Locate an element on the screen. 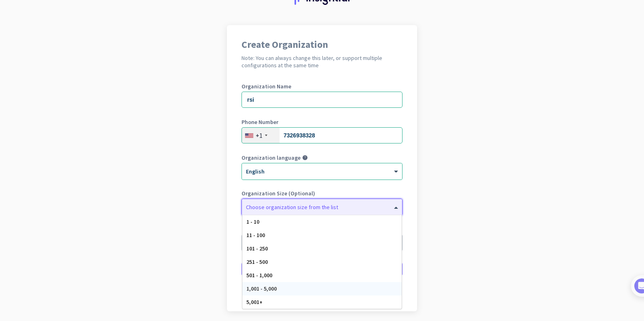 This screenshot has width=644, height=321. div: Options List is located at coordinates (322, 262).